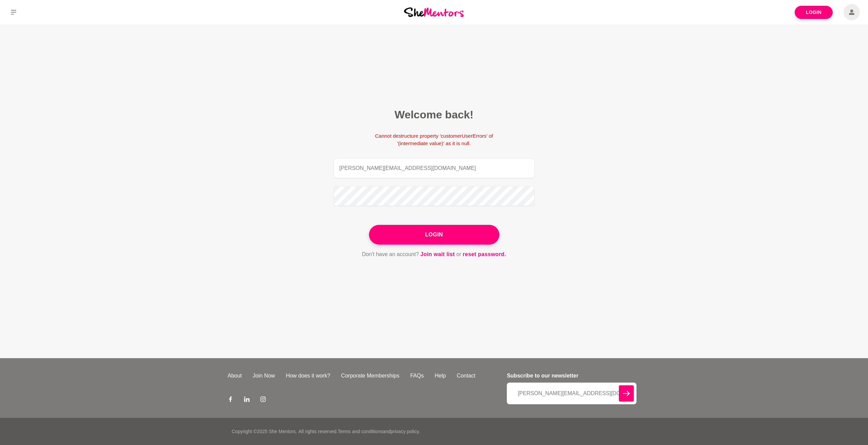 The width and height of the screenshot is (868, 445). What do you see at coordinates (438, 254) in the screenshot?
I see `a: Join wait list` at bounding box center [438, 254].